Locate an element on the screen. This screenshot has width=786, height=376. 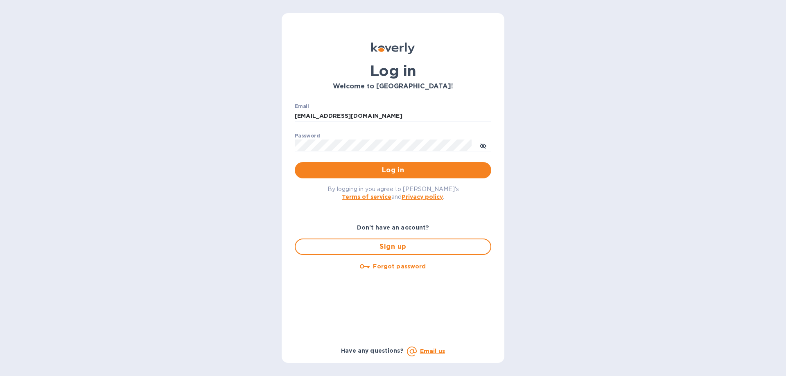
b: Privacy policy is located at coordinates (422, 197).